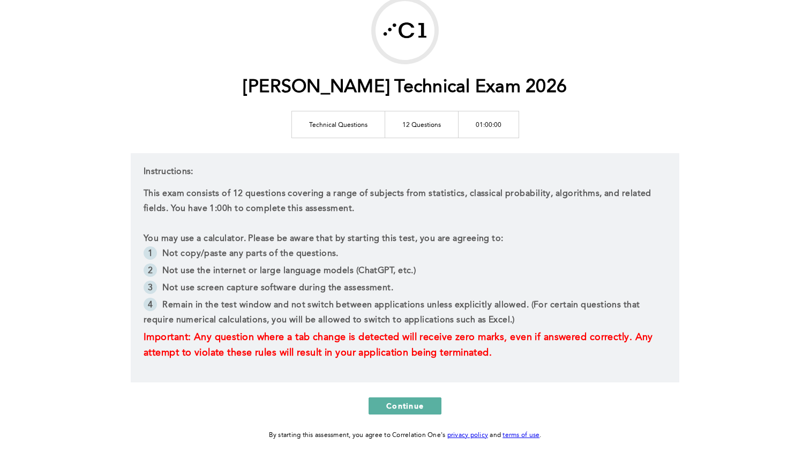  I want to click on div: By starting this assessment, you agree to Correlation One's and ., so click(405, 436).